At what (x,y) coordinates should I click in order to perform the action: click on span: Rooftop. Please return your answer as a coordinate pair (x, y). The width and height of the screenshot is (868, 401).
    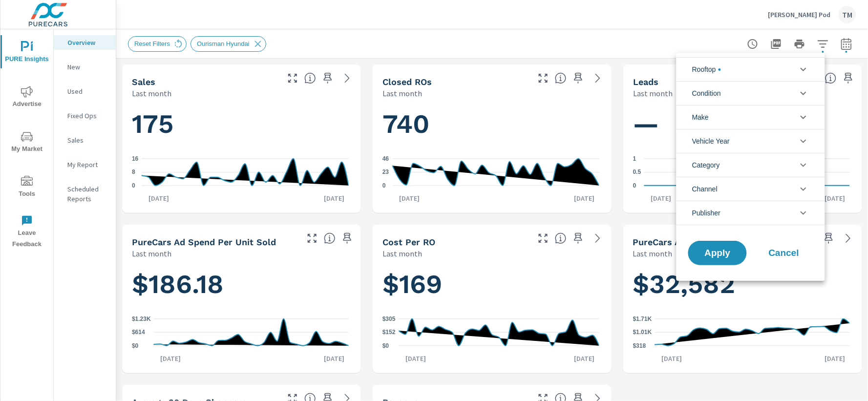
    Looking at the image, I should click on (707, 69).